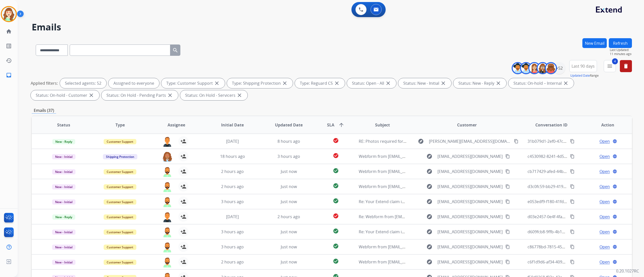 This screenshot has width=644, height=277. I want to click on div: Status: On Hold - Servicers, so click(214, 95).